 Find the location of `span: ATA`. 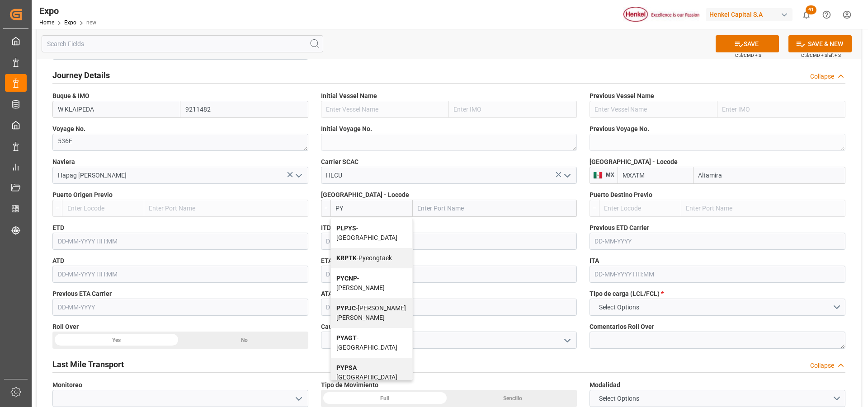

span: ATA is located at coordinates (326, 293).